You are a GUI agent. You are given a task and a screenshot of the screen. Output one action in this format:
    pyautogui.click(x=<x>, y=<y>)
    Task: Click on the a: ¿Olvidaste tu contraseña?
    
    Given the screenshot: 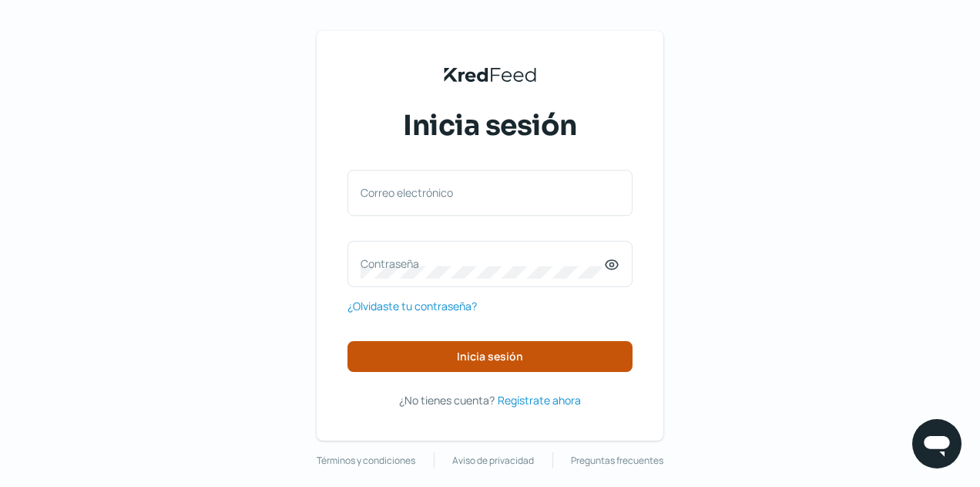 What is the action you would take?
    pyautogui.click(x=412, y=305)
    